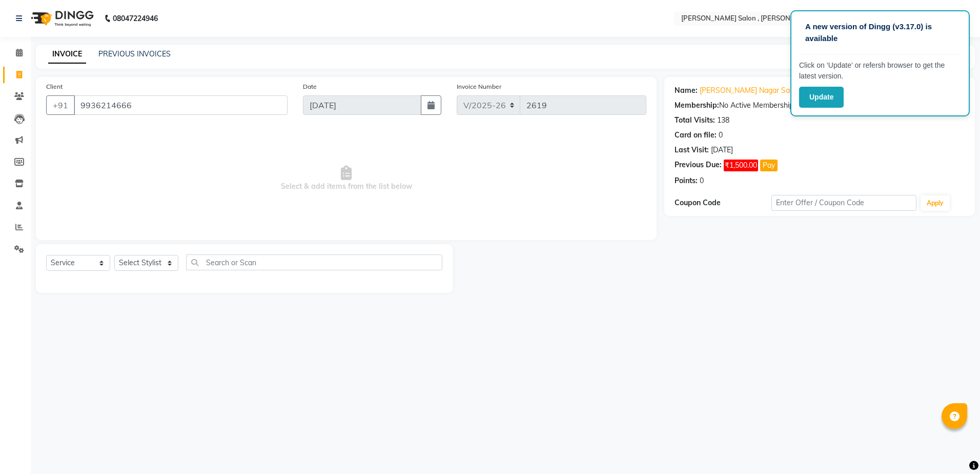  What do you see at coordinates (686, 181) in the screenshot?
I see `div: Points:` at bounding box center [686, 181].